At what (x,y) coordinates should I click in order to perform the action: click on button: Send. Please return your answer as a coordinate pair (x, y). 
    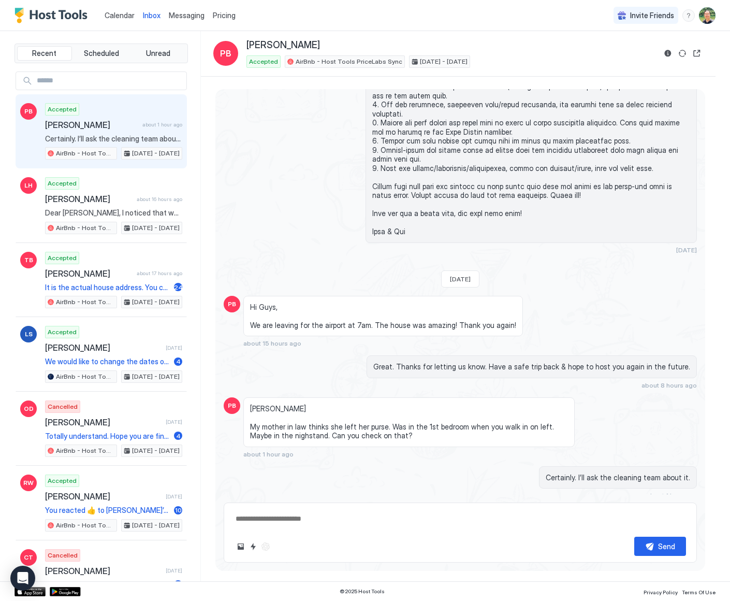
    Looking at the image, I should click on (661, 546).